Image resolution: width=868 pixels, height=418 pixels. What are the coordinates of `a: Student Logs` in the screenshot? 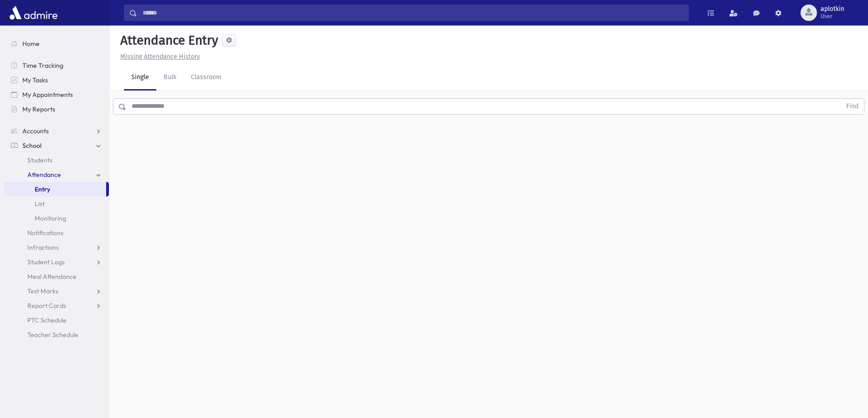 It's located at (56, 262).